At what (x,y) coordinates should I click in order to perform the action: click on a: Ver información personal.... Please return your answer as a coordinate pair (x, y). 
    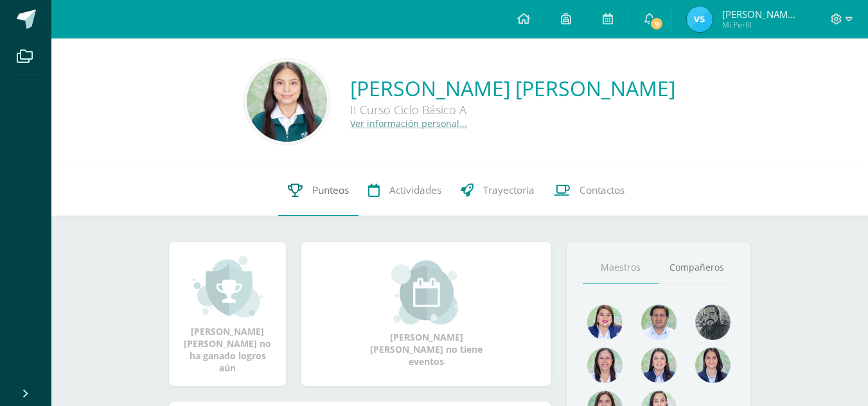
    Looking at the image, I should click on (409, 124).